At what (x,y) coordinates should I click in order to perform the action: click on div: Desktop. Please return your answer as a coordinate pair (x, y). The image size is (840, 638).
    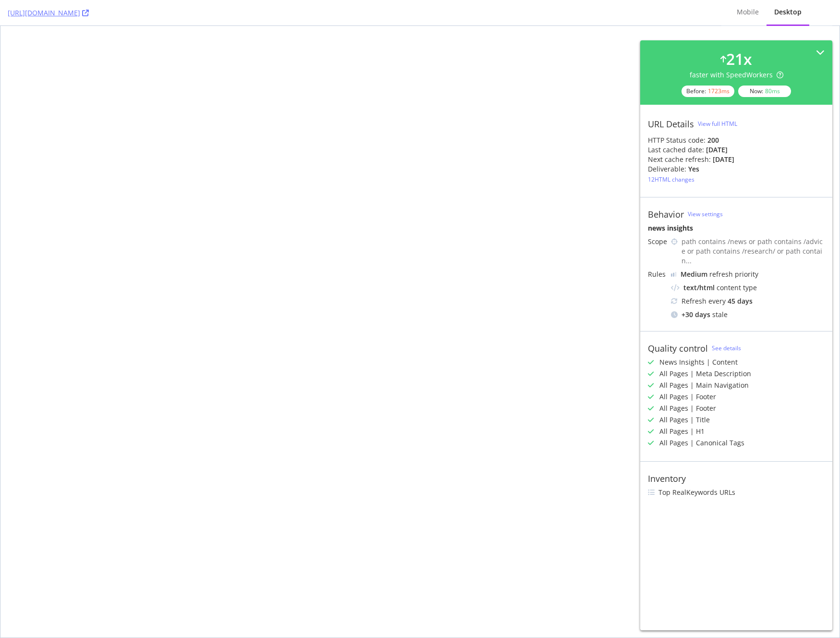
    Looking at the image, I should click on (788, 12).